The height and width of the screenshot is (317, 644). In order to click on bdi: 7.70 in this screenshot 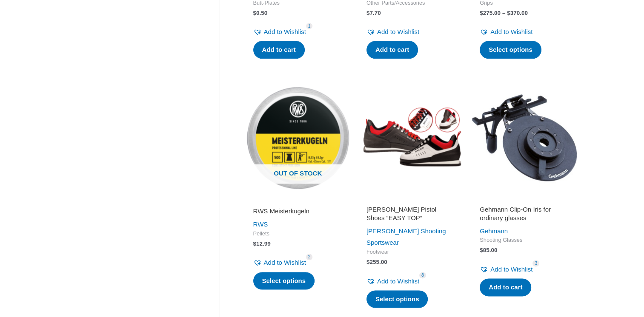, I will do `click(374, 13)`.